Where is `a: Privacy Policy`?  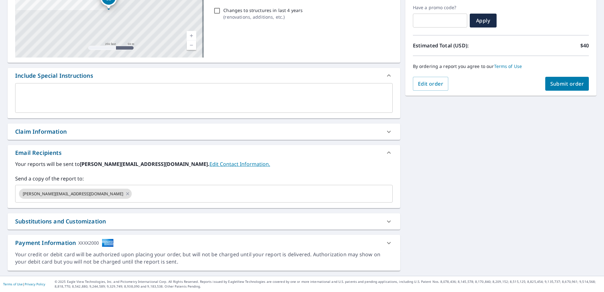
a: Privacy Policy is located at coordinates (35, 284).